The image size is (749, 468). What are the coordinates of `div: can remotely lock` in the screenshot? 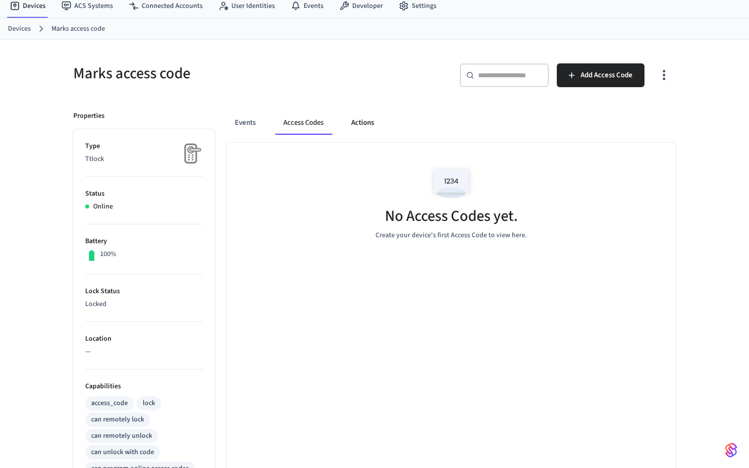 It's located at (117, 420).